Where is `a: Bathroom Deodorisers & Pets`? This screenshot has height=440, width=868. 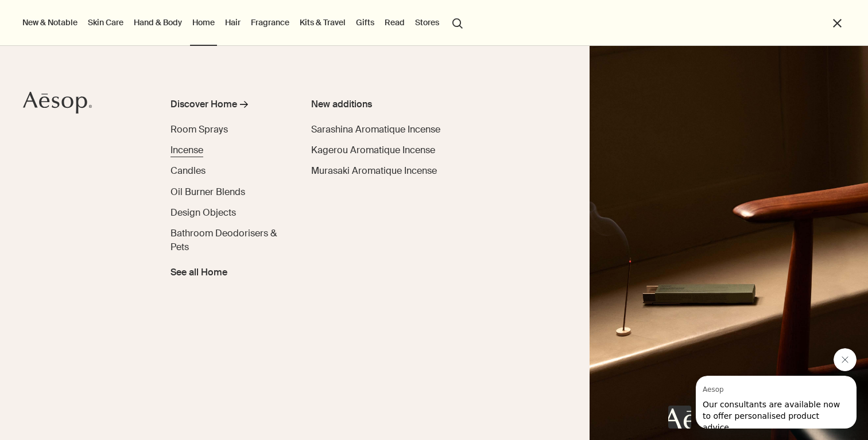
a: Bathroom Deodorisers & Pets is located at coordinates (227, 240).